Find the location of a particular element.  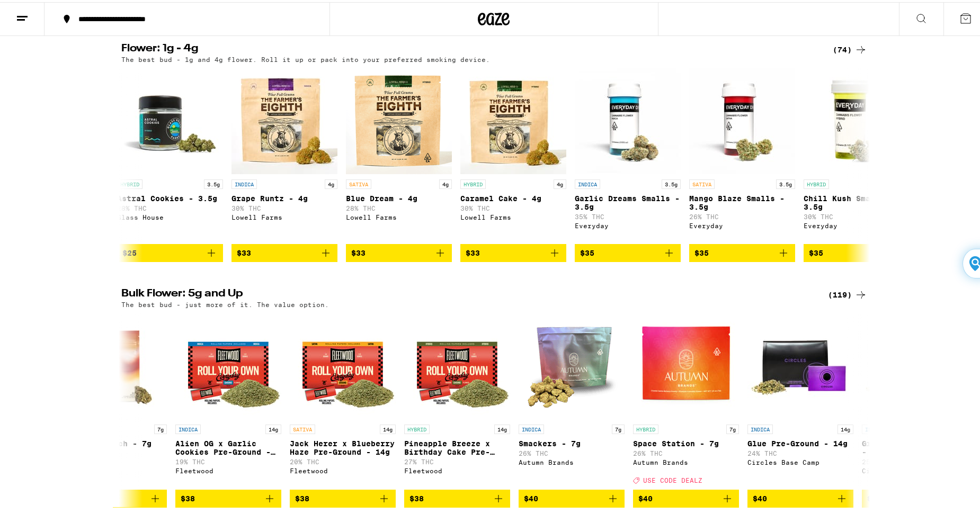

img: Glass House - Astral Cookies - 3.5g is located at coordinates (170, 119).